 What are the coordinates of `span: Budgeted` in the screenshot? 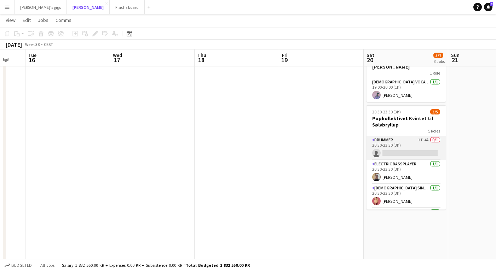 It's located at (22, 266).